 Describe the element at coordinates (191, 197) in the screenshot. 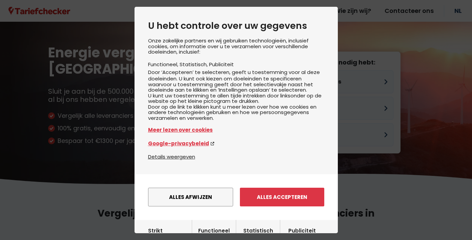

I see `button: Alles afwijzen` at that location.